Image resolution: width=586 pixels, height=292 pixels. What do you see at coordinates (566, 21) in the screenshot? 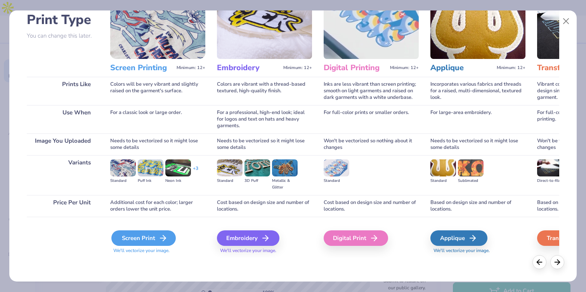
I see `button: Close` at bounding box center [566, 21].